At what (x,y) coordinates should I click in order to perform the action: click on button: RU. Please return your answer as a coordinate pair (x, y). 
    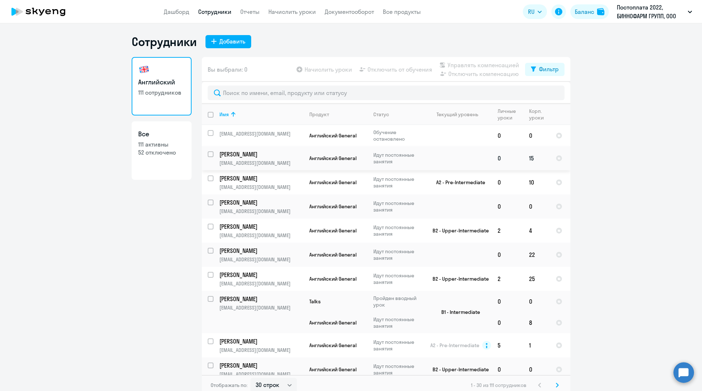
    Looking at the image, I should click on (535, 12).